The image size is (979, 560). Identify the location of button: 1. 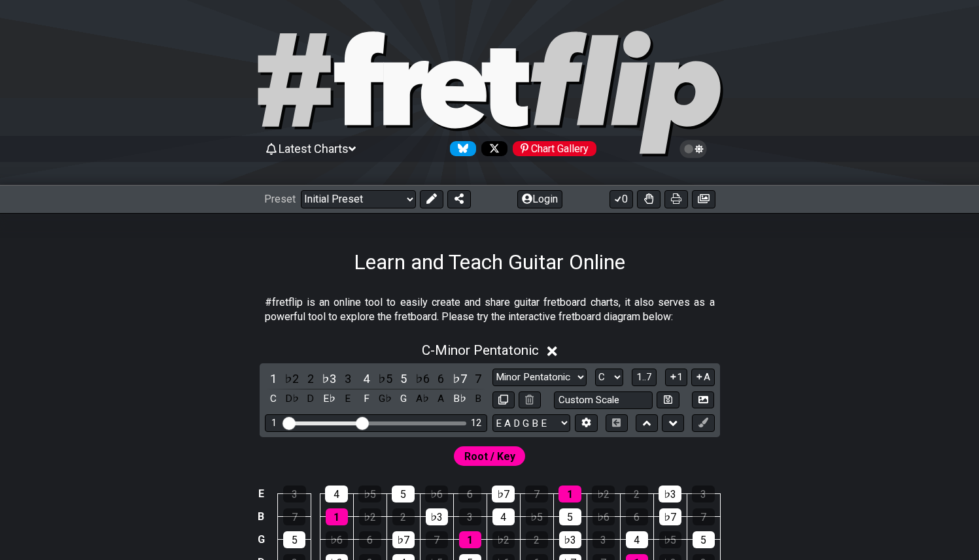
(676, 377).